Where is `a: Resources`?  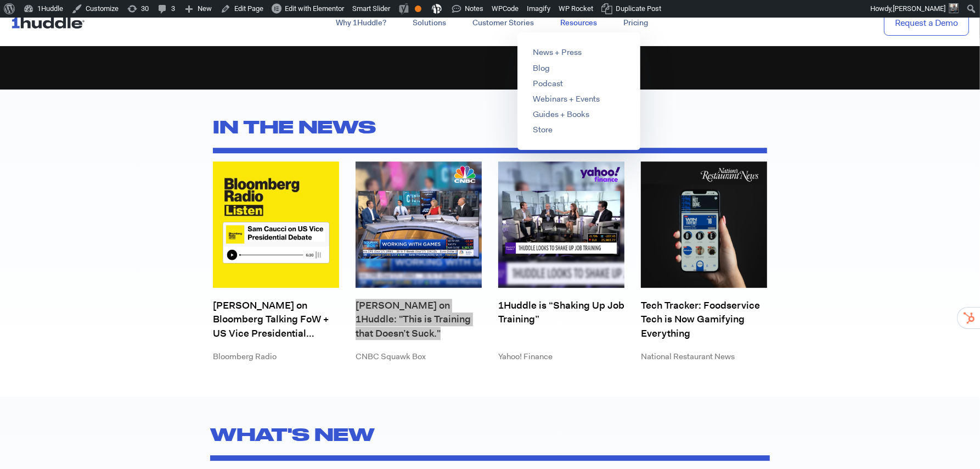 a: Resources is located at coordinates (579, 23).